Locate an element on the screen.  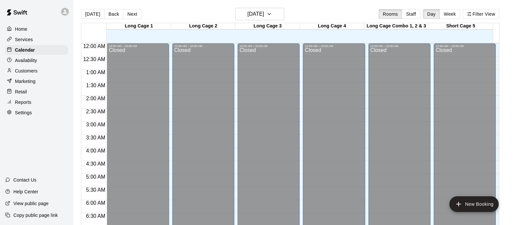
p: Customers is located at coordinates (26, 71).